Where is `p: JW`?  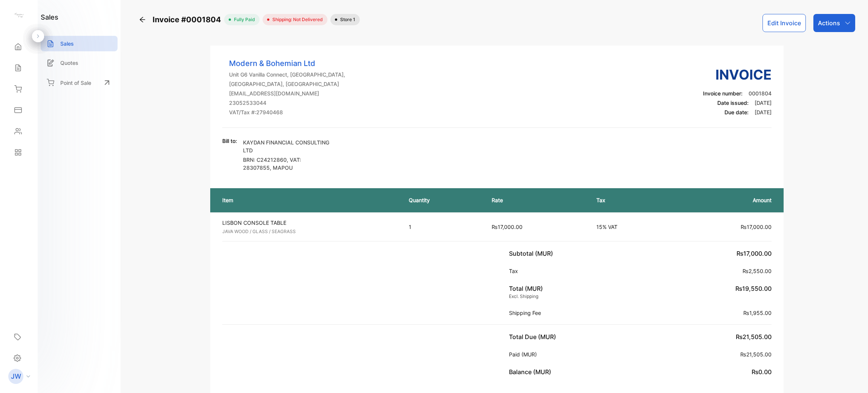 p: JW is located at coordinates (16, 376).